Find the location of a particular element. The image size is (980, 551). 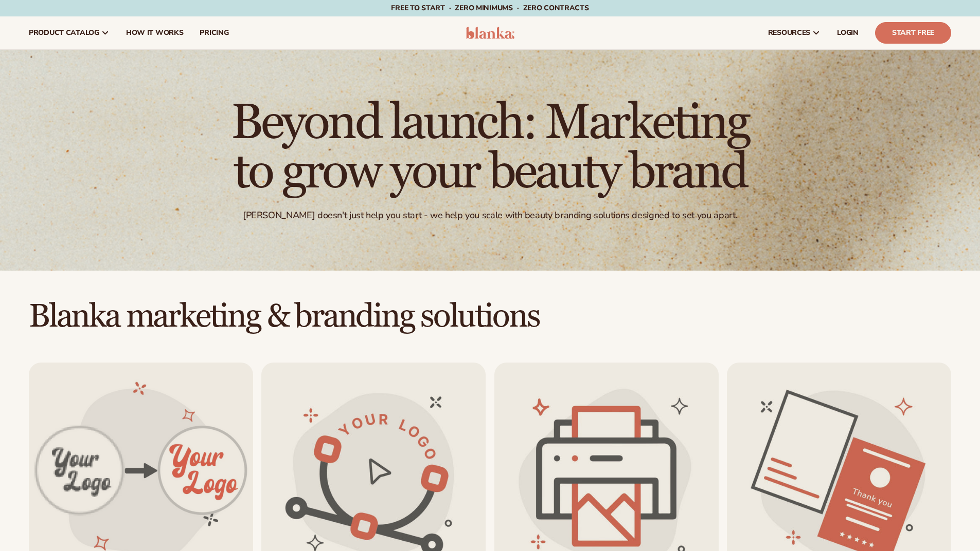

span: How It Works is located at coordinates (155, 33).